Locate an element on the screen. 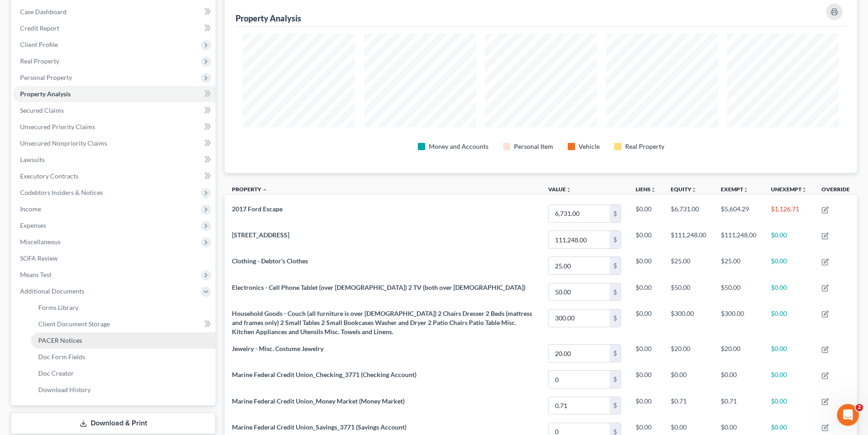  div: Money and Accounts is located at coordinates (458, 147).